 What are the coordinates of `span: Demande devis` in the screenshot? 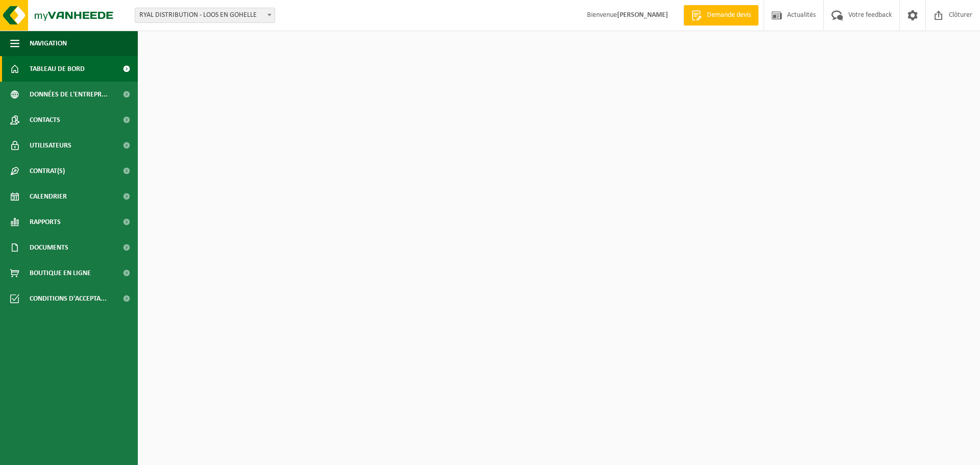 It's located at (729, 16).